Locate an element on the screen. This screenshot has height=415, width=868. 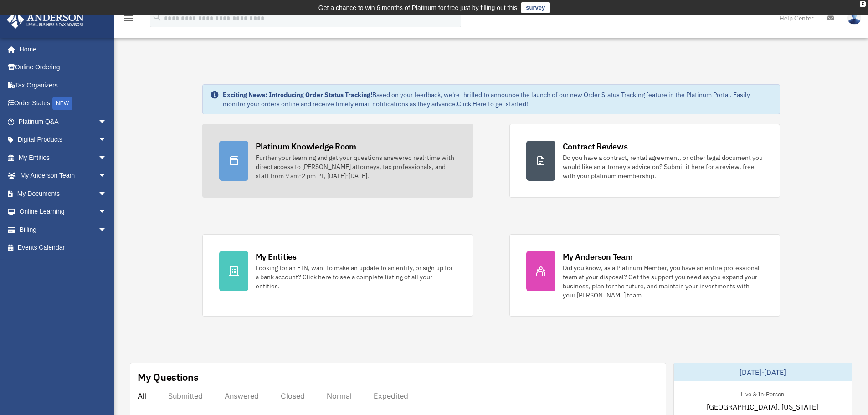
div: Do you have a contract, rental agreement, or other legal document you would like an attorney's ad... is located at coordinates (662, 167).